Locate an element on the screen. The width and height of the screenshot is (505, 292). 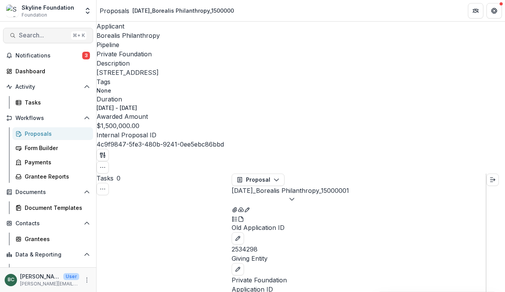
button: Open Workflows is located at coordinates (48, 118).